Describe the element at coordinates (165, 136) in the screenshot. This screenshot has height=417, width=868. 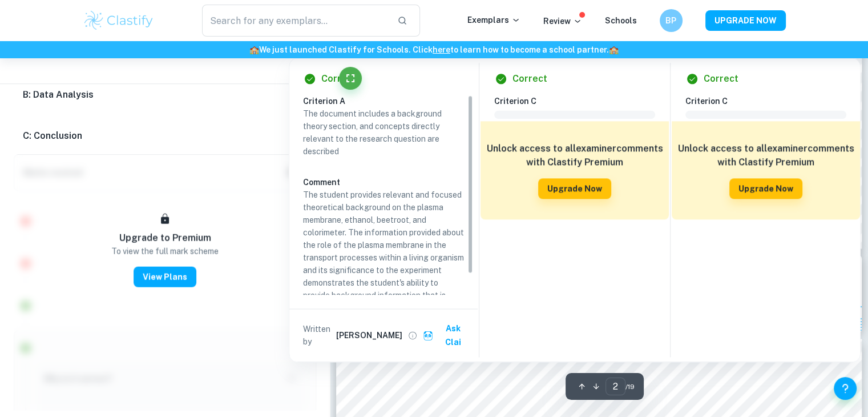
I see `div: C: Conclusion` at that location.